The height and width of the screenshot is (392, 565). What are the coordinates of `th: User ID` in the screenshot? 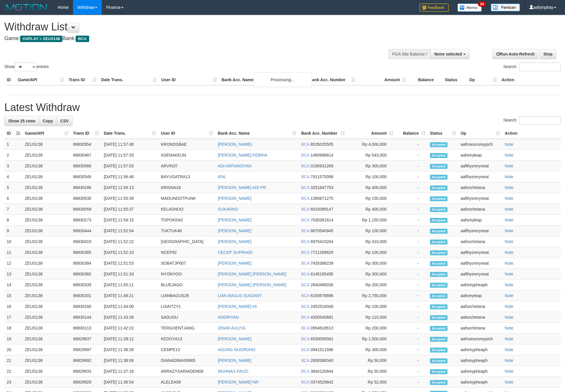 It's located at (189, 80).